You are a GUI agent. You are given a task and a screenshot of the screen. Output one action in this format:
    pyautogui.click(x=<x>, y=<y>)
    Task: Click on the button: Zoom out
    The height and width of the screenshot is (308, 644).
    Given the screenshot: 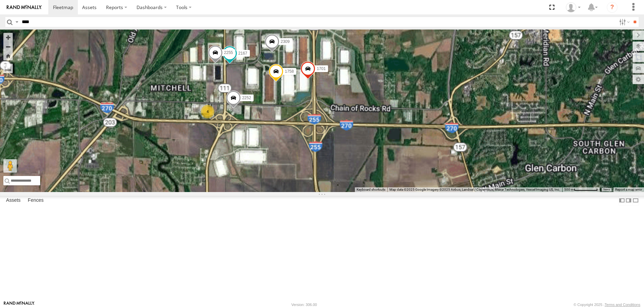 What is the action you would take?
    pyautogui.click(x=8, y=47)
    